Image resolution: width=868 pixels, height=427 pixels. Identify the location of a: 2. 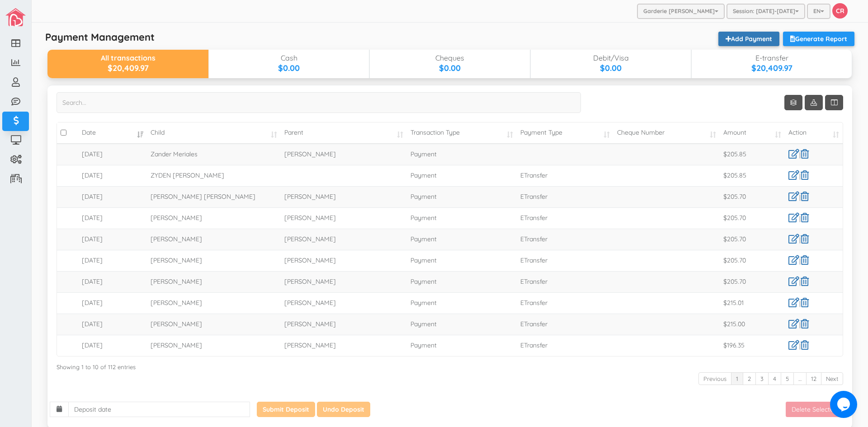
(749, 379).